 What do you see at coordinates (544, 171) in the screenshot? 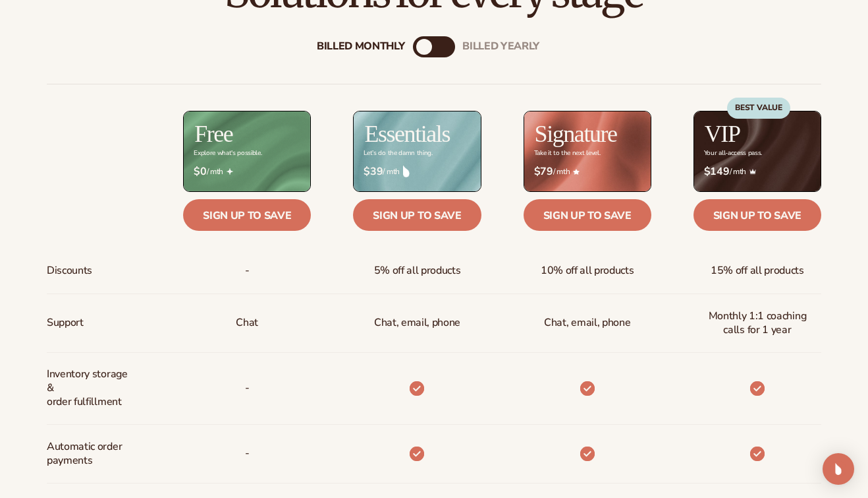
I see `strong: $79` at bounding box center [544, 171].